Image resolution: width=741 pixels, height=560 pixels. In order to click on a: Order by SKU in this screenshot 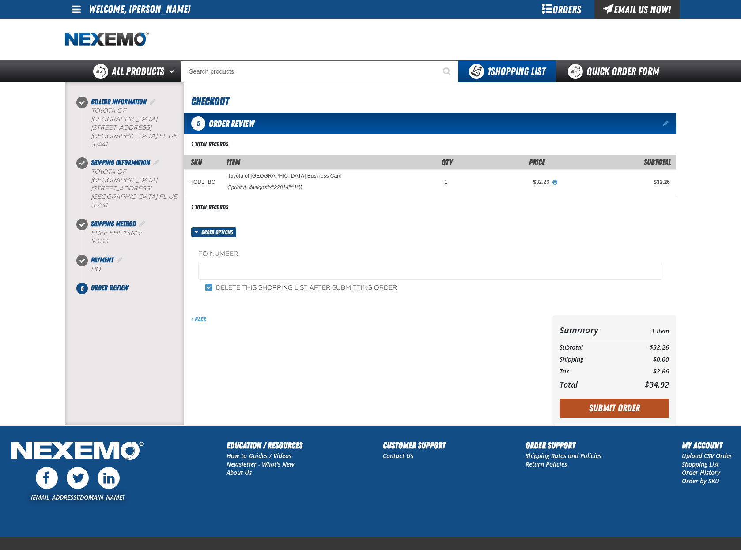, I will do `click(700, 481)`.